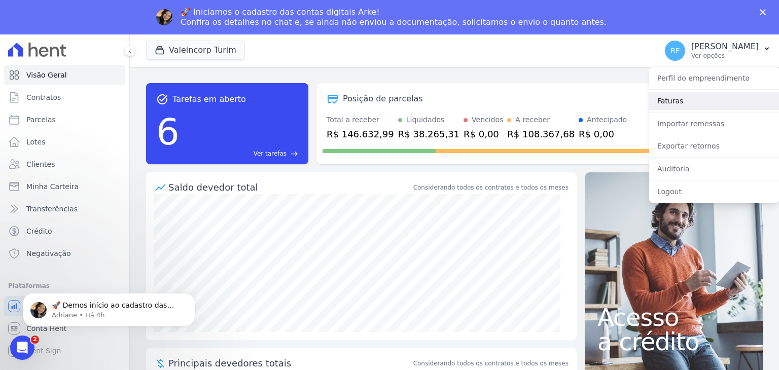  What do you see at coordinates (428, 134) in the screenshot?
I see `div: R$ 38.265,31` at bounding box center [428, 134].